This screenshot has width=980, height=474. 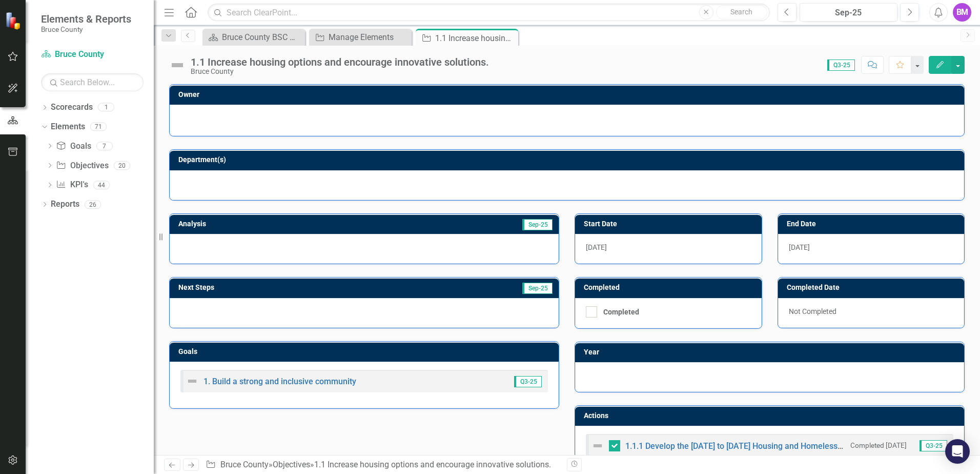 What do you see at coordinates (67, 127) in the screenshot?
I see `a: Elements` at bounding box center [67, 127].